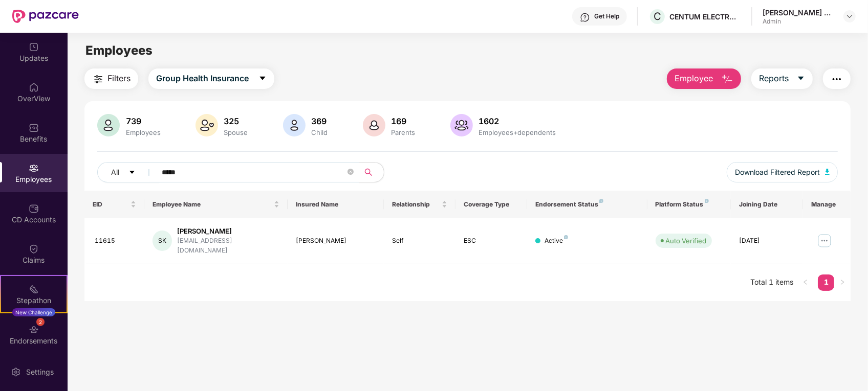  I want to click on img: svg+xml;base64,PHN2ZyBpZD0iQmVuZWZpdHMiIHhtbG5zPSJodHRwOi8vd3d3LnczLm9yZy8yMDAwL3N2ZyIgd2lkdGg9Ij..., so click(34, 128).